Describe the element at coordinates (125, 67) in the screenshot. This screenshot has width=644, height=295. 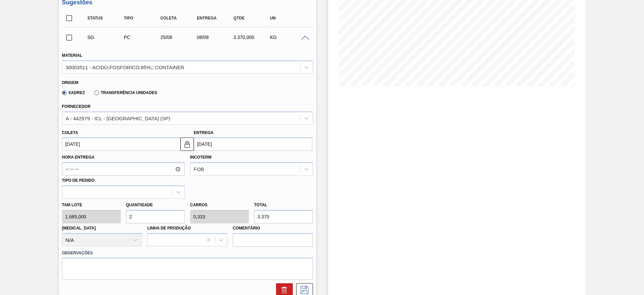
I see `div: 30003511 - ACIDO;FOSFORICO;85%;; CONTAINER` at that location.